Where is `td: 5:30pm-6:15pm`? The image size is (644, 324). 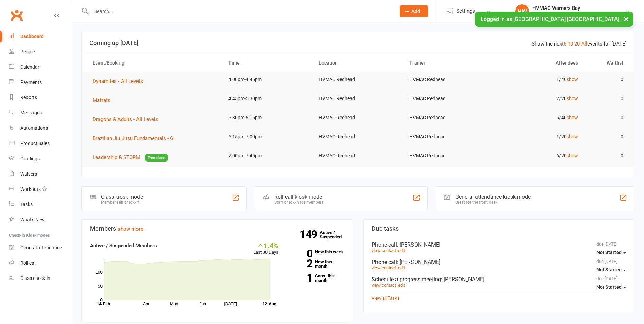 td: 5:30pm-6:15pm is located at coordinates (268, 118).